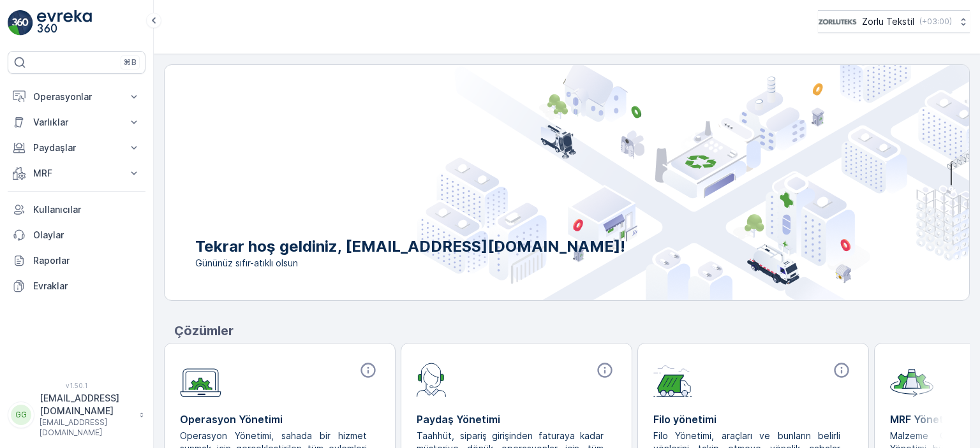 This screenshot has height=448, width=980. I want to click on button: Paydaşlar, so click(77, 148).